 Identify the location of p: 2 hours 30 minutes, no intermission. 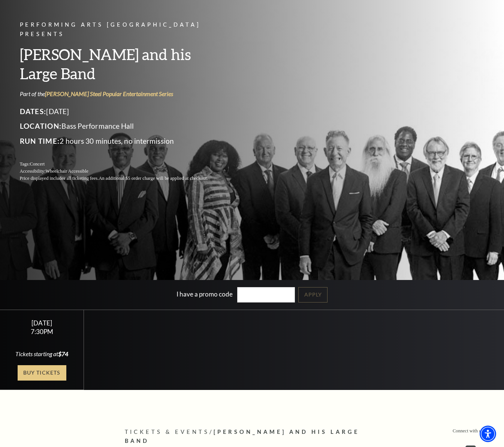
(123, 141).